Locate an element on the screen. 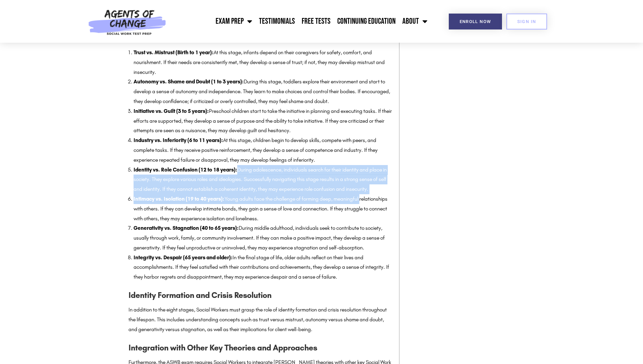  strong: Industry vs. Inferiority (6 to 11 years): is located at coordinates (178, 140).